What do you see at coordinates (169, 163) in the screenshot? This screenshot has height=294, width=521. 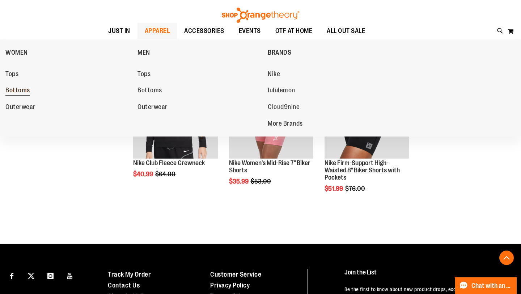 I see `a: Nike Club Fleece Crewneck` at bounding box center [169, 163].